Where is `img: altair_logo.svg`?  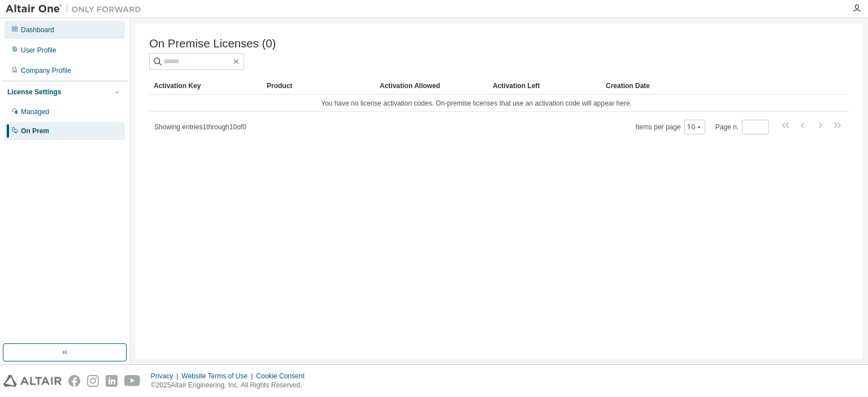 img: altair_logo.svg is located at coordinates (32, 381).